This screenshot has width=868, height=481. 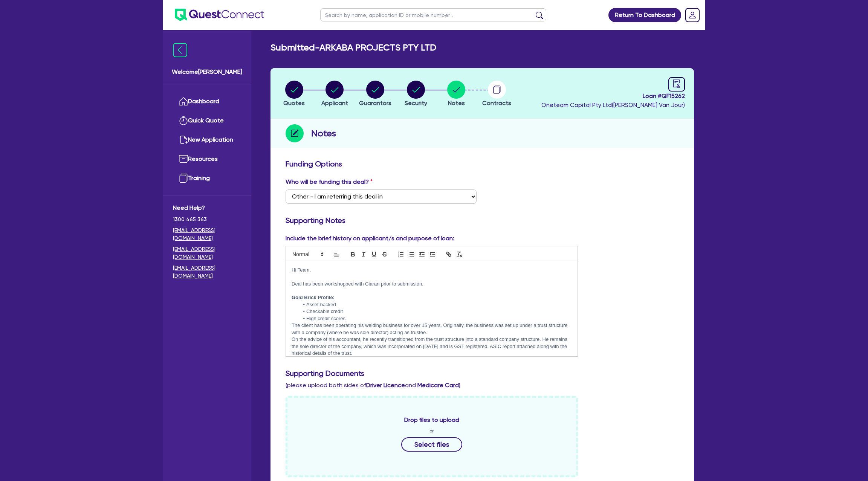 What do you see at coordinates (370, 239) in the screenshot?
I see `label: Include the brief history on applicant/s and purpose of loan:` at bounding box center [370, 239].